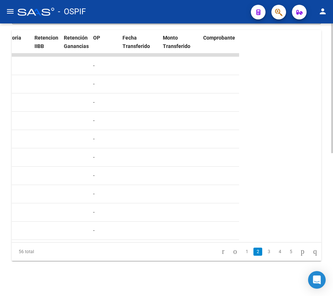  Describe the element at coordinates (105, 46) in the screenshot. I see `datatable-header-cell: OP` at that location.